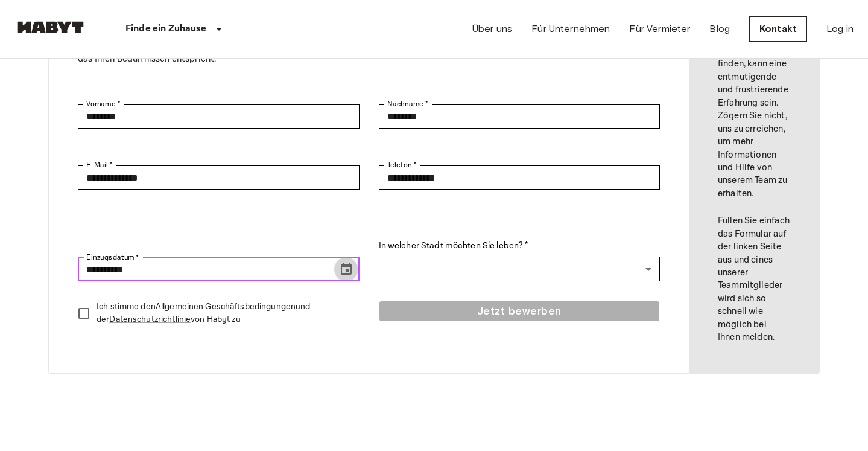 This screenshot has width=868, height=451. What do you see at coordinates (402, 164) in the screenshot?
I see `label: Telefon *` at bounding box center [402, 164].